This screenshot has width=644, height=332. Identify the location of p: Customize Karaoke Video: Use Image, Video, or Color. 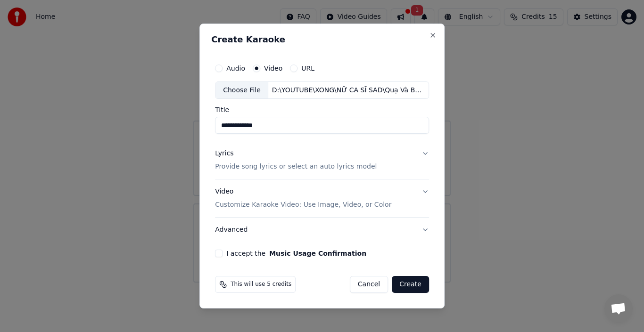
(303, 205).